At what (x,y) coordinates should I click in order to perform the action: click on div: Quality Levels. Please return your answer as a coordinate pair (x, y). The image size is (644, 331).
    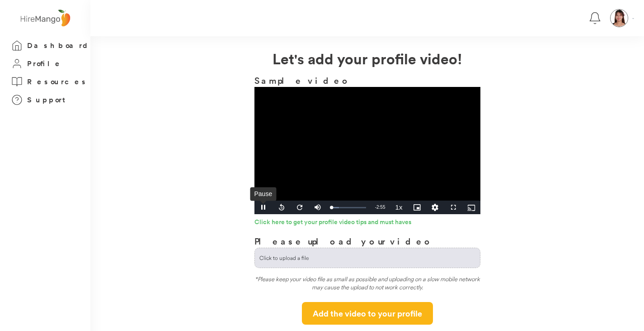
    Looking at the image, I should click on (435, 207).